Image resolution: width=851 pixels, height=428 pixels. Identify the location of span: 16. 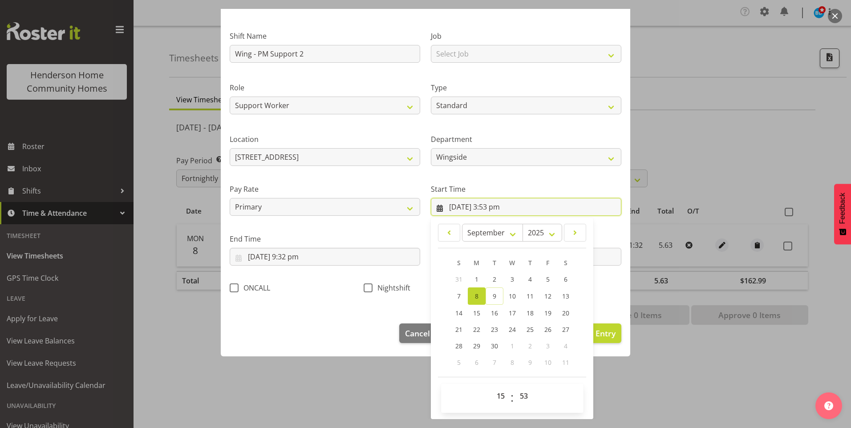
(495, 313).